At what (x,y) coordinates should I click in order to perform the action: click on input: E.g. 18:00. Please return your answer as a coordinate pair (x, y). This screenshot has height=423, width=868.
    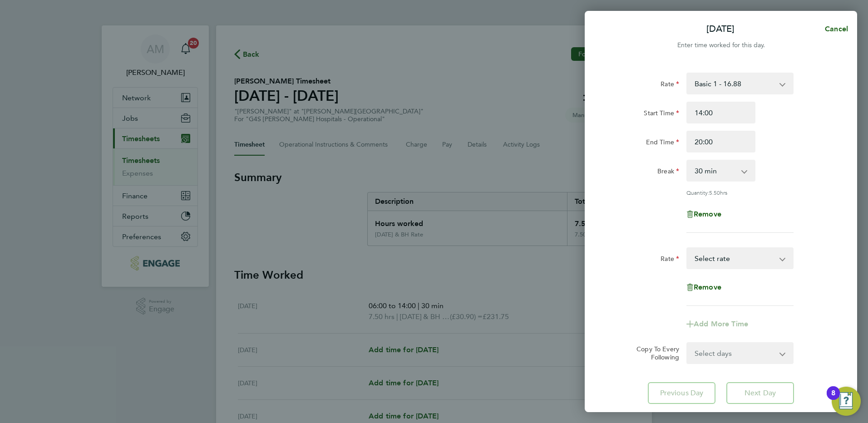
    Looking at the image, I should click on (721, 141).